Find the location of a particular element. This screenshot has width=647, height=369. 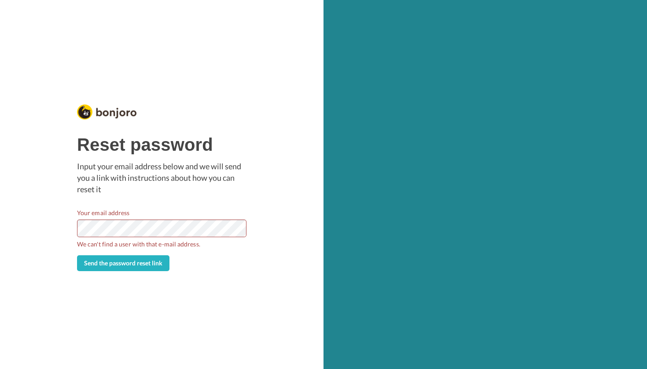

h1: Reset password is located at coordinates (162, 144).